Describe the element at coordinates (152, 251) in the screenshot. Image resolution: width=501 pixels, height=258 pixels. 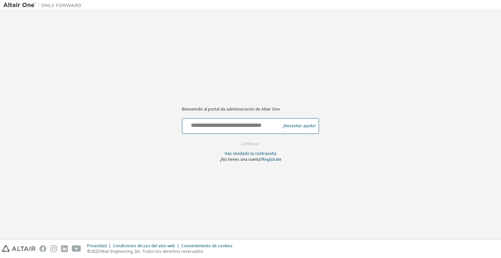
I see `font: Altair Engineering, Inc. Todos los derechos reservados.` at that location.